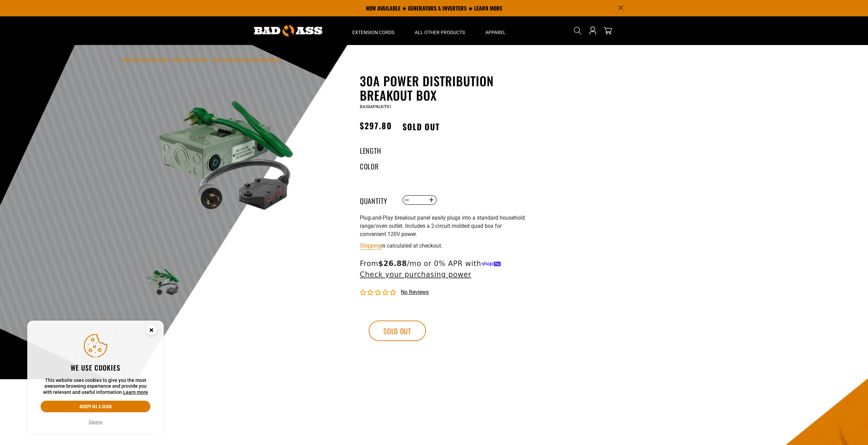 This screenshot has height=445, width=868. Describe the element at coordinates (370, 246) in the screenshot. I see `a: Shipping` at that location.